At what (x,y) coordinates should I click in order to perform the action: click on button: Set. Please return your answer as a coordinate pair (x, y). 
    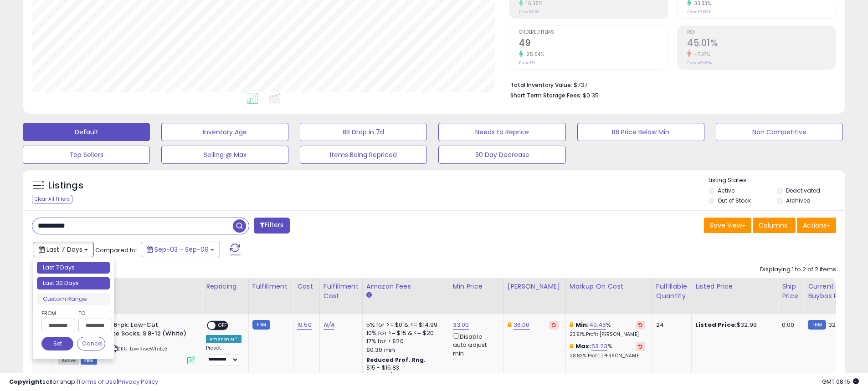
    Looking at the image, I should click on (58, 344).